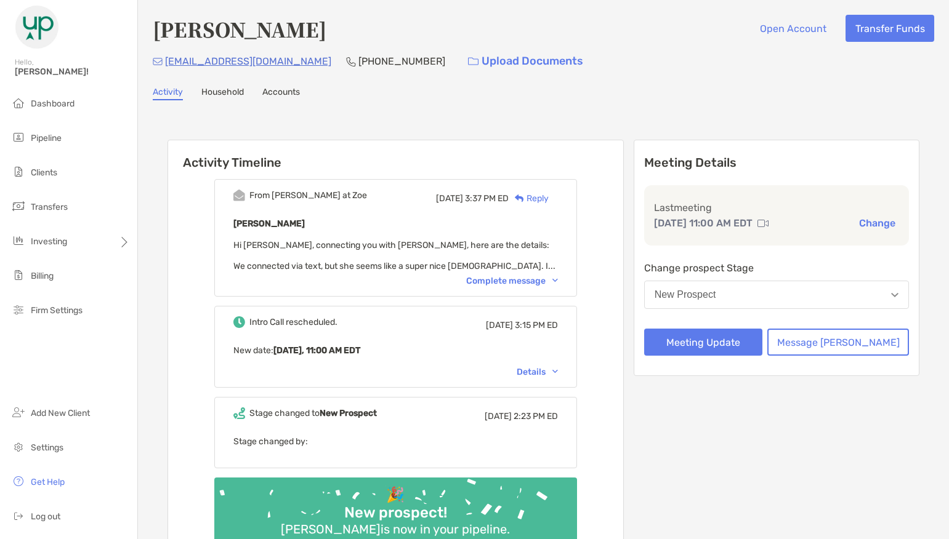 Image resolution: width=949 pixels, height=539 pixels. What do you see at coordinates (18, 241) in the screenshot?
I see `img: investing icon` at bounding box center [18, 241].